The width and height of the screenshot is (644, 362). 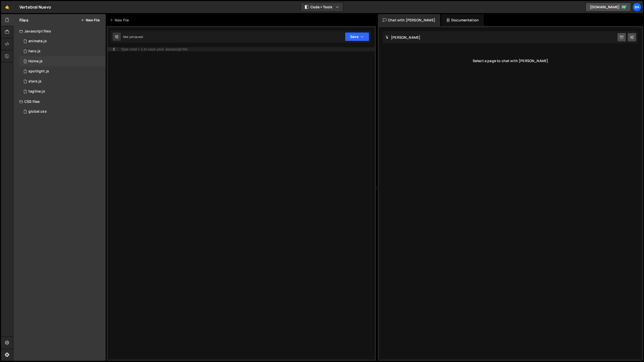 What do you see at coordinates (121, 20) in the screenshot?
I see `div: New File` at bounding box center [121, 20].